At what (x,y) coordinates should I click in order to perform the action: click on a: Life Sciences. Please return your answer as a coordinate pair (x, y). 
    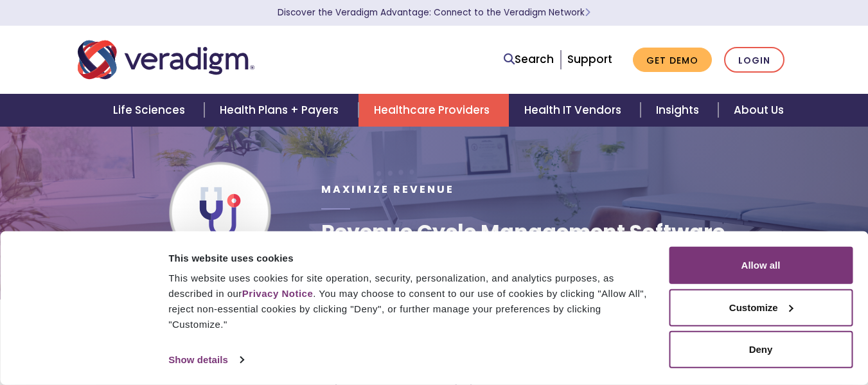
    Looking at the image, I should click on (151, 110).